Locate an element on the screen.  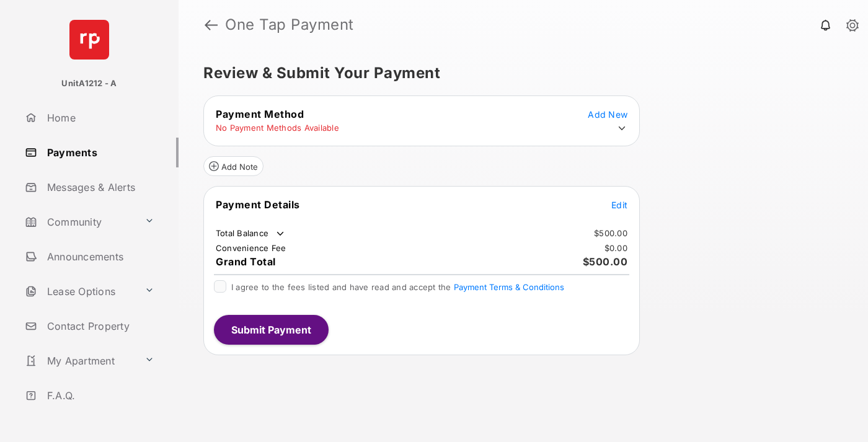
td: $500.00 is located at coordinates (611, 233).